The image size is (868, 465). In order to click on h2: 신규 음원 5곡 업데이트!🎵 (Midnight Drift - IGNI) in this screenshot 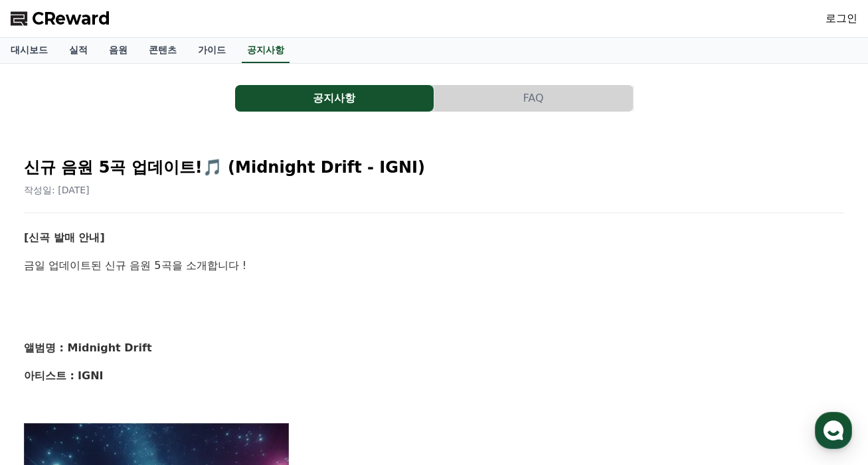, I will do `click(434, 167)`.